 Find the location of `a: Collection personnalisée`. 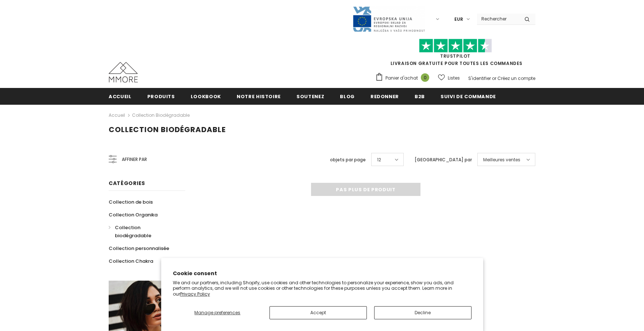

a: Collection personnalisée is located at coordinates (139, 248).